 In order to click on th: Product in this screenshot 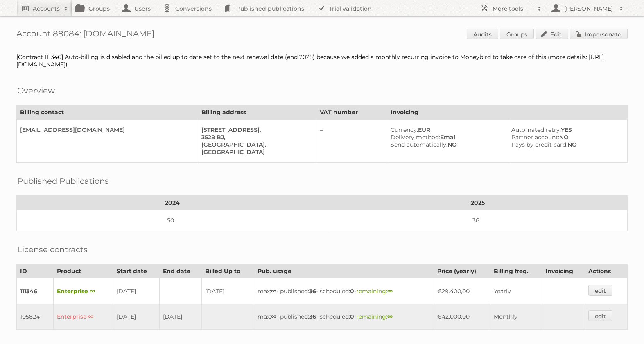, I will do `click(84, 271)`.